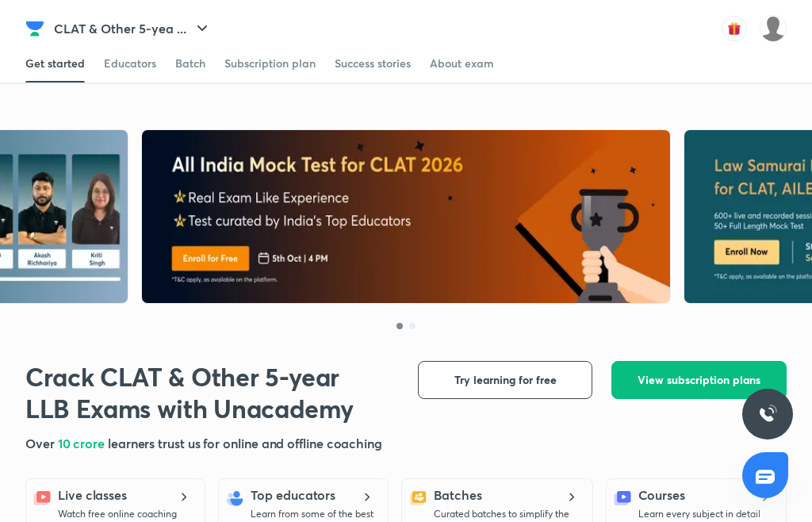  Describe the element at coordinates (293, 495) in the screenshot. I see `h5: Top educators` at that location.